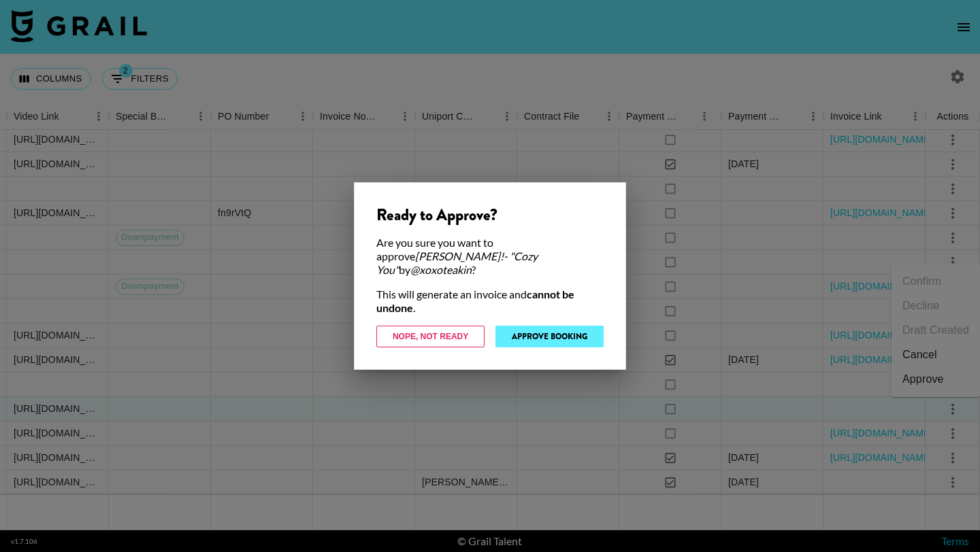 Image resolution: width=980 pixels, height=552 pixels. I want to click on strong: cannot be undone, so click(475, 301).